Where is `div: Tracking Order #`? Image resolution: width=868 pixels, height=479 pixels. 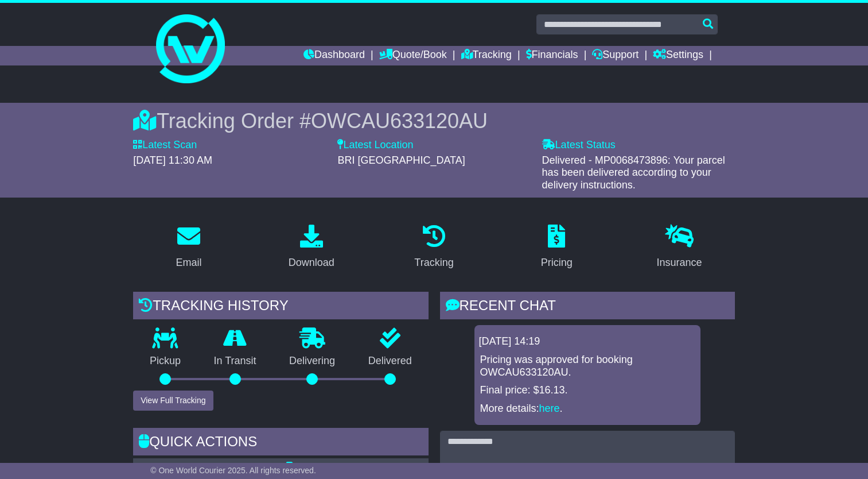 div: Tracking Order # is located at coordinates (434, 120).